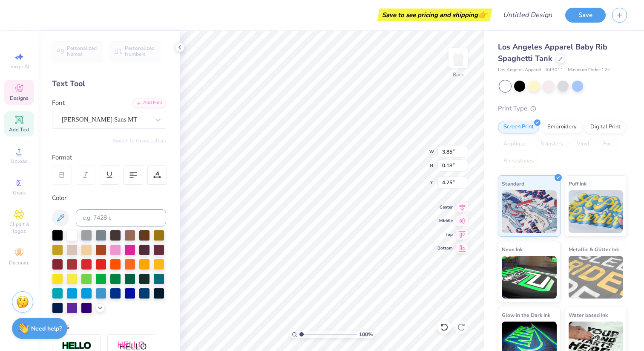 This screenshot has height=351, width=644. What do you see at coordinates (605, 127) in the screenshot?
I see `div: Digital Print` at bounding box center [605, 127].